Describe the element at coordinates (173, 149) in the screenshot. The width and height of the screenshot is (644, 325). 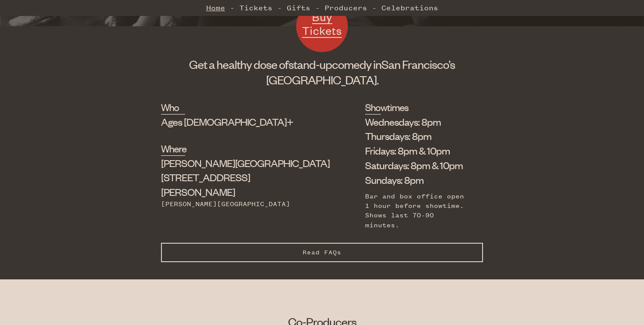
I see `h2: Where` at that location.